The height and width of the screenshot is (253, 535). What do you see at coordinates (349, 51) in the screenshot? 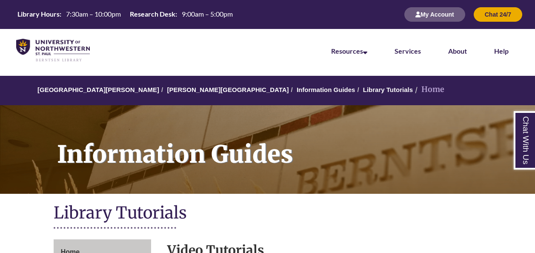
I see `a: Resources` at bounding box center [349, 51].